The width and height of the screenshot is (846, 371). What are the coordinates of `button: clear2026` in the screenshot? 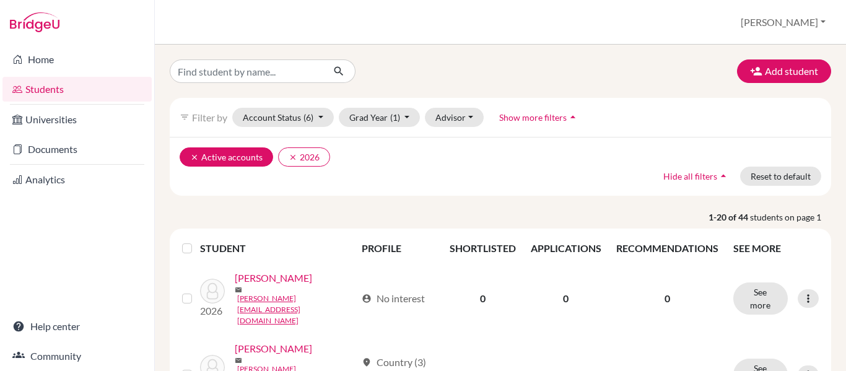 It's located at (304, 157).